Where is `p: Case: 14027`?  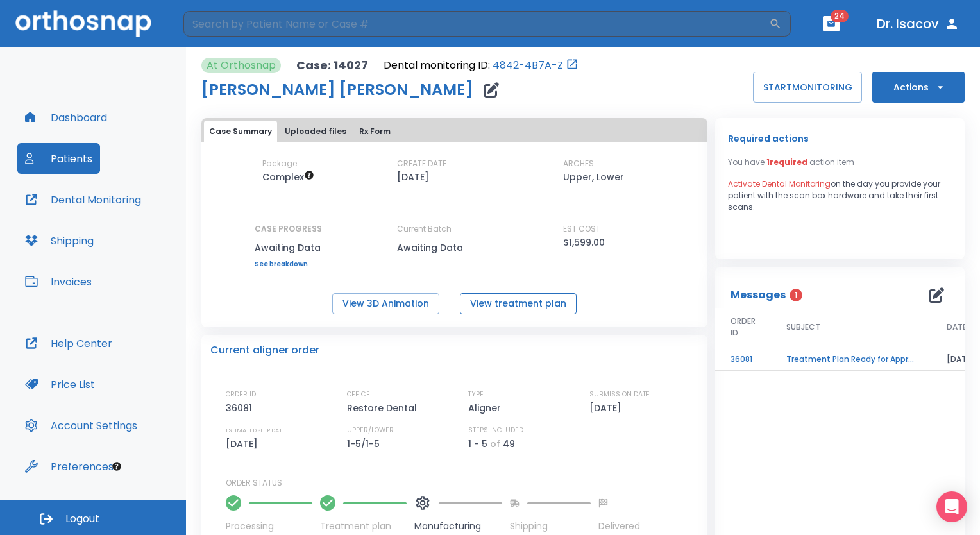
p: Case: 14027 is located at coordinates (333, 65).